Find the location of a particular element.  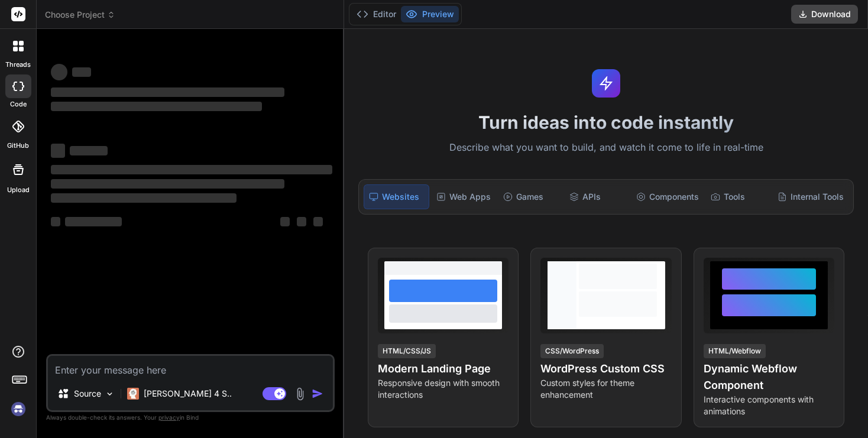

div: Games is located at coordinates (530, 197).